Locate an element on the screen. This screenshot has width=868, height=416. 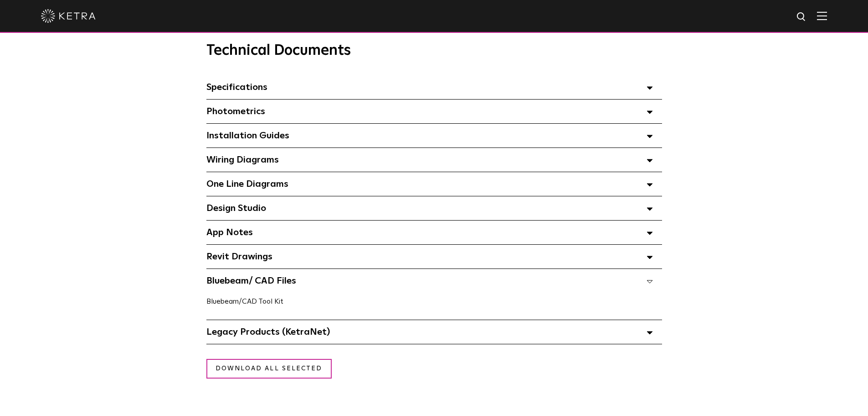
img: Hamburger%20Nav.svg is located at coordinates (822, 15).